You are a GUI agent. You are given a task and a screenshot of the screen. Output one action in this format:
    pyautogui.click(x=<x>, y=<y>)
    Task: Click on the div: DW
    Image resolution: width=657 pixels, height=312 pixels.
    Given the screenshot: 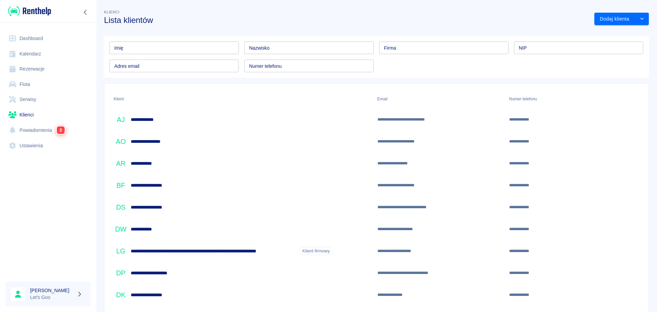 What is the action you would take?
    pyautogui.click(x=121, y=229)
    